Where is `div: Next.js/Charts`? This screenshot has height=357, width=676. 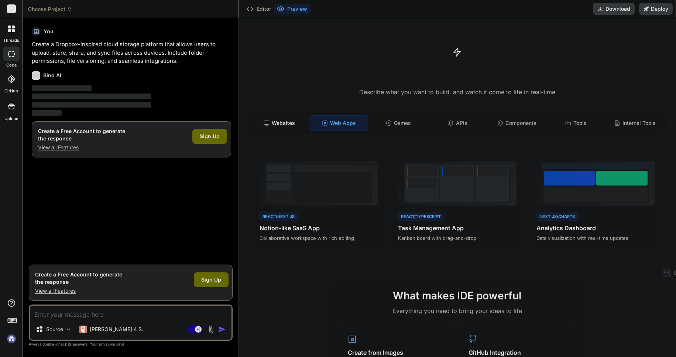 div: Next.js/Charts is located at coordinates (557, 216).